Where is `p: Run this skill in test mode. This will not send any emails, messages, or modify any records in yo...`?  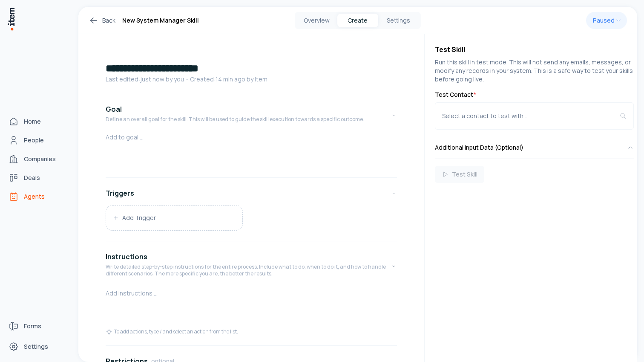
p: Run this skill in test mode. This will not send any emails, messages, or modify any records in yo... is located at coordinates (534, 71).